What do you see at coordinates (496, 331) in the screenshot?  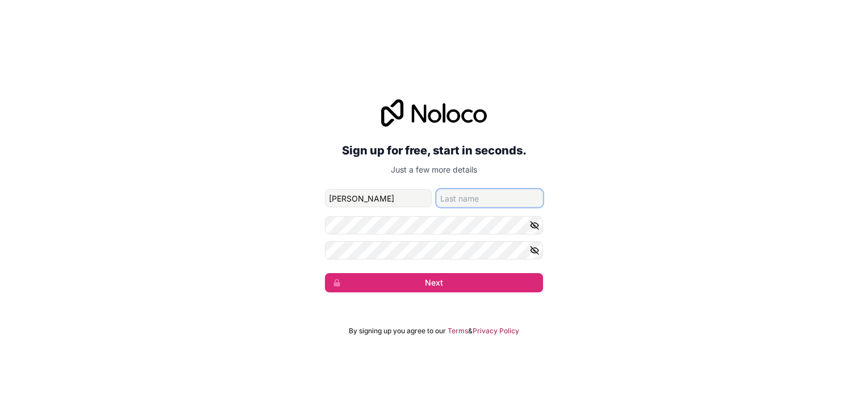 I see `a: Privacy Policy` at bounding box center [496, 331].